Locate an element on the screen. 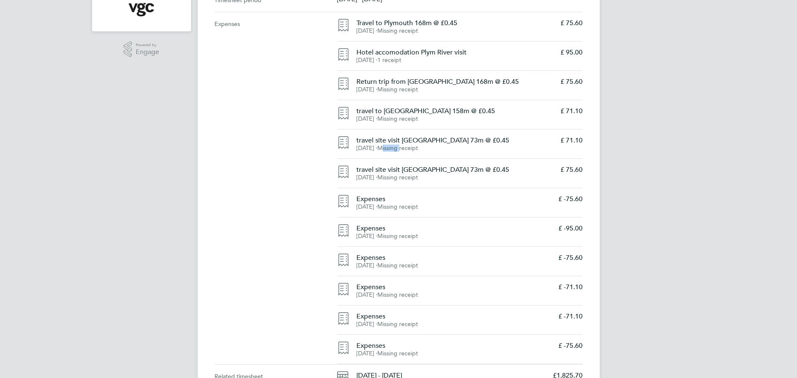  p: £ 95.00 is located at coordinates (572, 52).